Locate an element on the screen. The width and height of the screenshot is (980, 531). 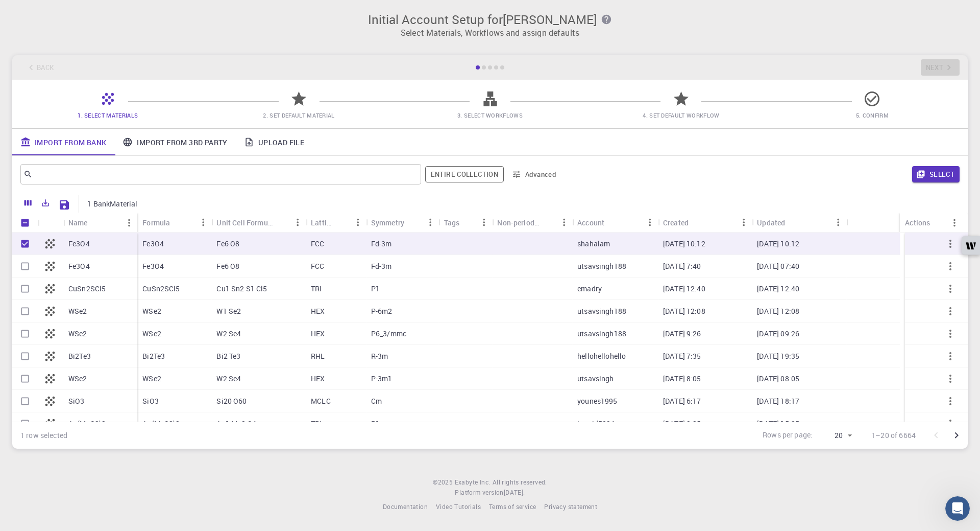
div: Actions is located at coordinates (931, 222).